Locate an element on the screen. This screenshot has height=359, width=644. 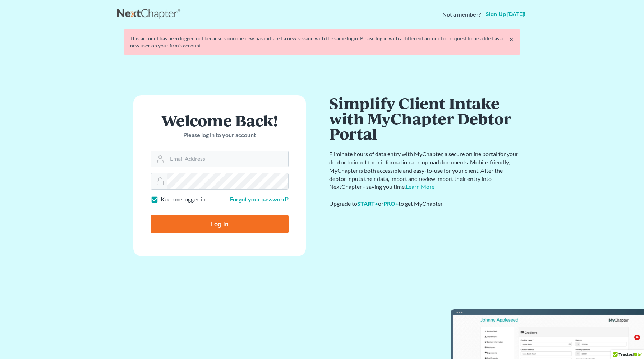
a: START+ is located at coordinates (368, 203).